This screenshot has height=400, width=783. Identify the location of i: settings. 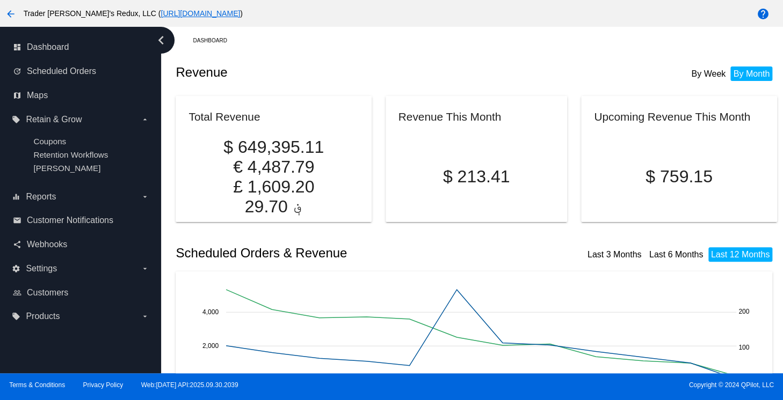
(16, 269).